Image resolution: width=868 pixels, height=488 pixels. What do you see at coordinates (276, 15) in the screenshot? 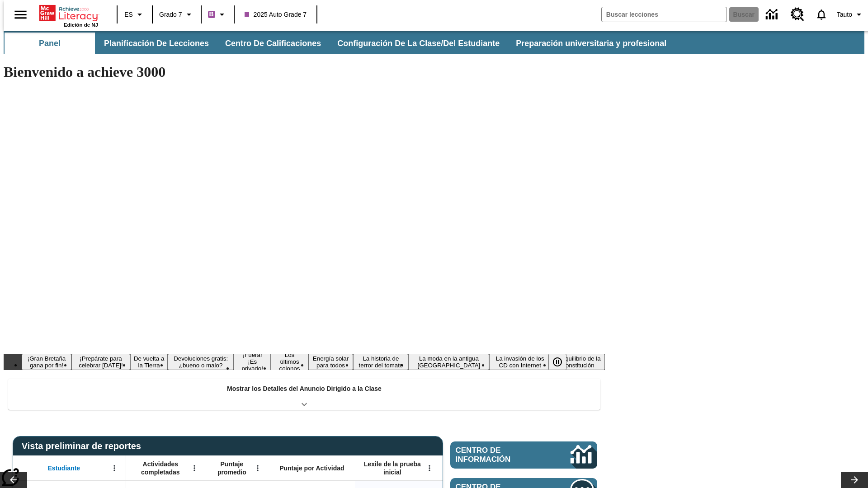
I see `span: 2025 Auto Grade 7` at bounding box center [276, 15].